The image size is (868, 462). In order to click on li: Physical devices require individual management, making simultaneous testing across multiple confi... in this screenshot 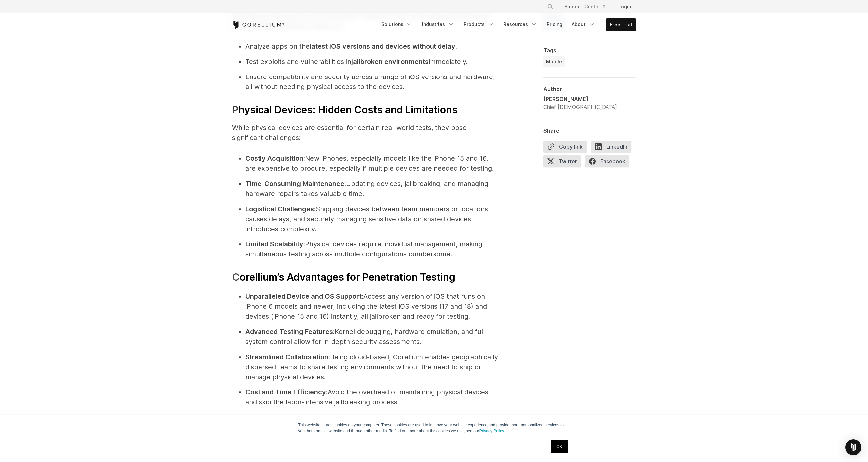, I will do `click(371, 249)`.